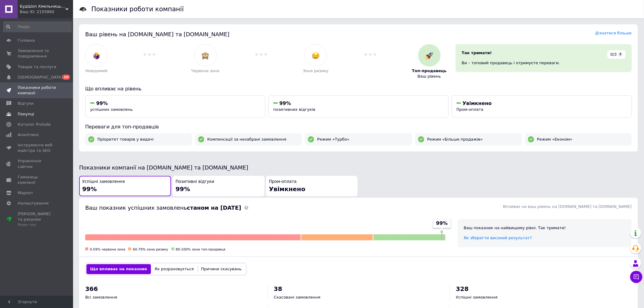 The image size is (644, 308). What do you see at coordinates (34, 204) in the screenshot?
I see `span: Налаштування` at bounding box center [34, 204].